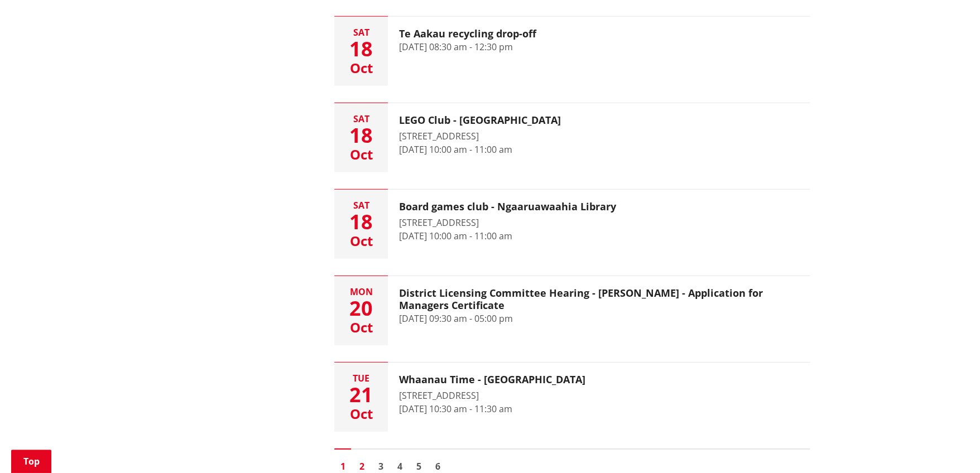  Describe the element at coordinates (507, 207) in the screenshot. I see `h3: Board games club - Ngaaruawaahia Library` at that location.